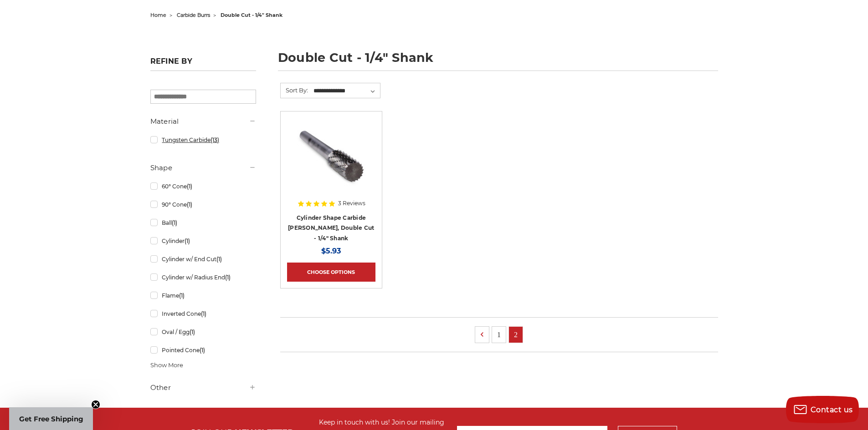  I want to click on a: 60° Cone, so click(203, 186).